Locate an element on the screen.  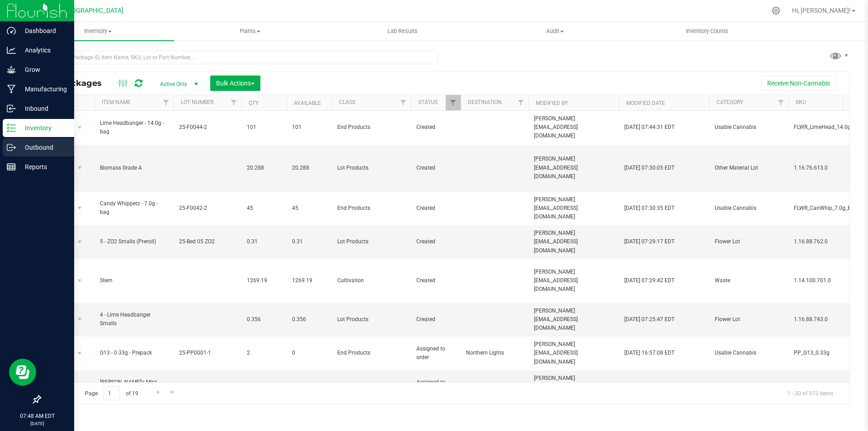
span: 25-F0042-2 is located at coordinates (208, 208).